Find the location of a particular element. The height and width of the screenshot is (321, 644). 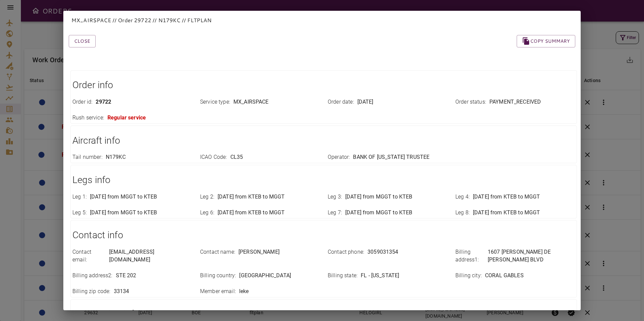

p: PAYMENT_RECEIVED is located at coordinates (515, 102).